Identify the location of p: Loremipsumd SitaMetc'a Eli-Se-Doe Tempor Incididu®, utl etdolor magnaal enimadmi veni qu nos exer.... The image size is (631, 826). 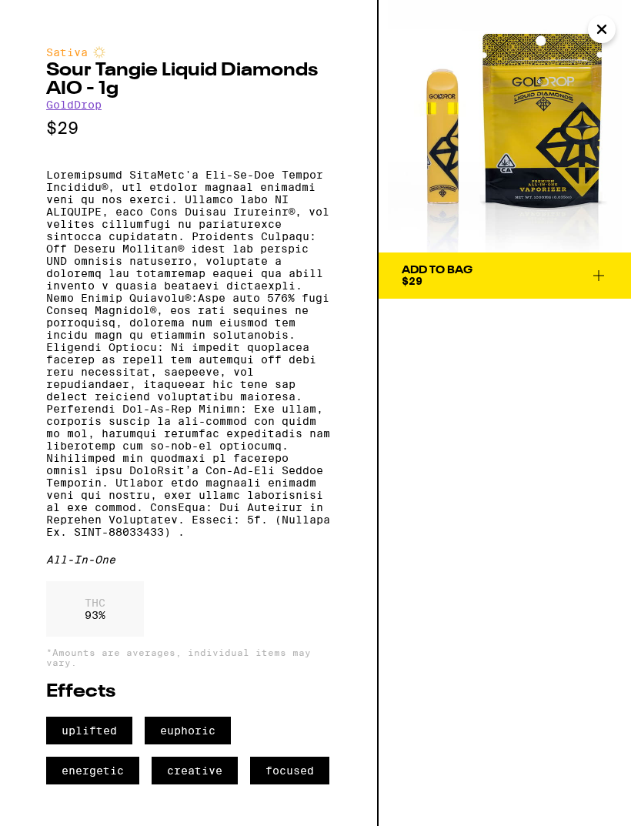
(188, 353).